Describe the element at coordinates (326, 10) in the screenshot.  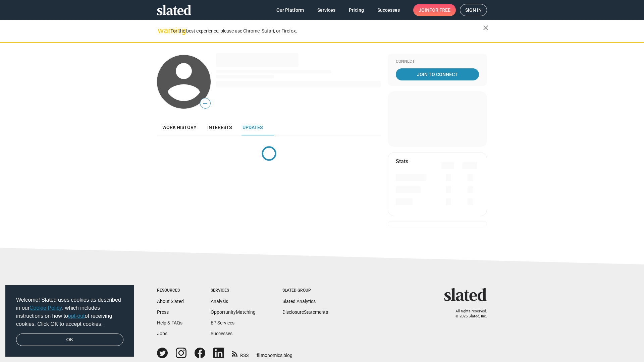
I see `a: Services` at that location.